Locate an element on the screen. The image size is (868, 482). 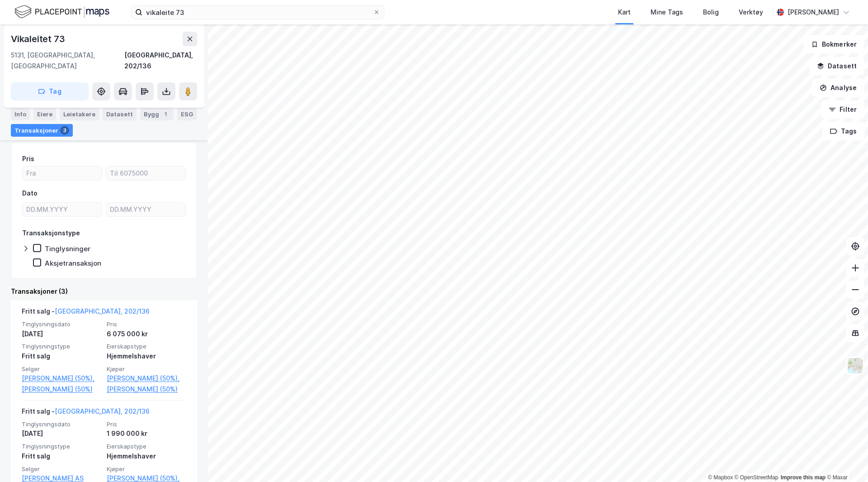
input: Søk på adresse, matrikkel, gårdeiere, leietakere eller personer is located at coordinates (258, 12).